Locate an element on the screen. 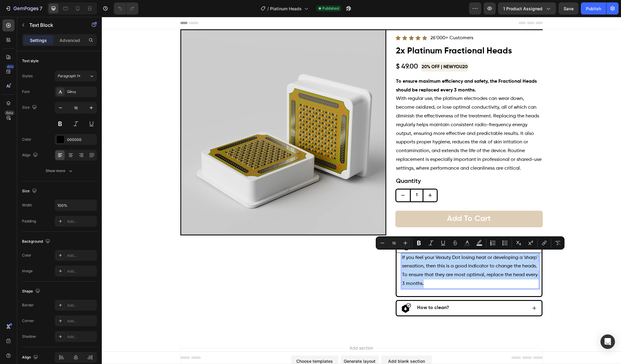  div: Font is located at coordinates (26, 92).